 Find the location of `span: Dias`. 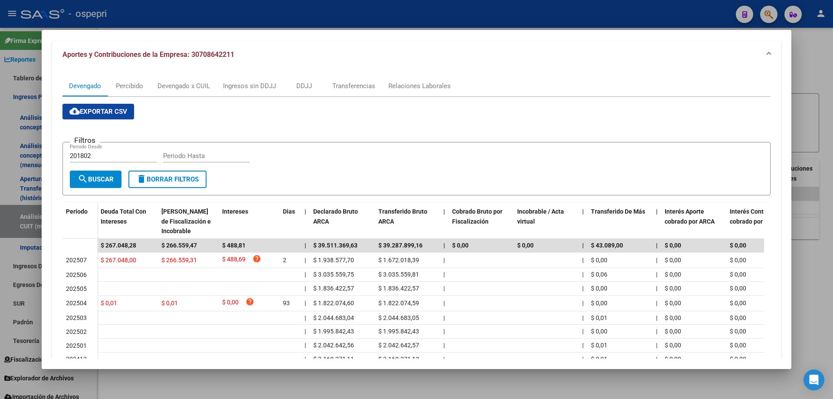

span: Dias is located at coordinates (289, 211).